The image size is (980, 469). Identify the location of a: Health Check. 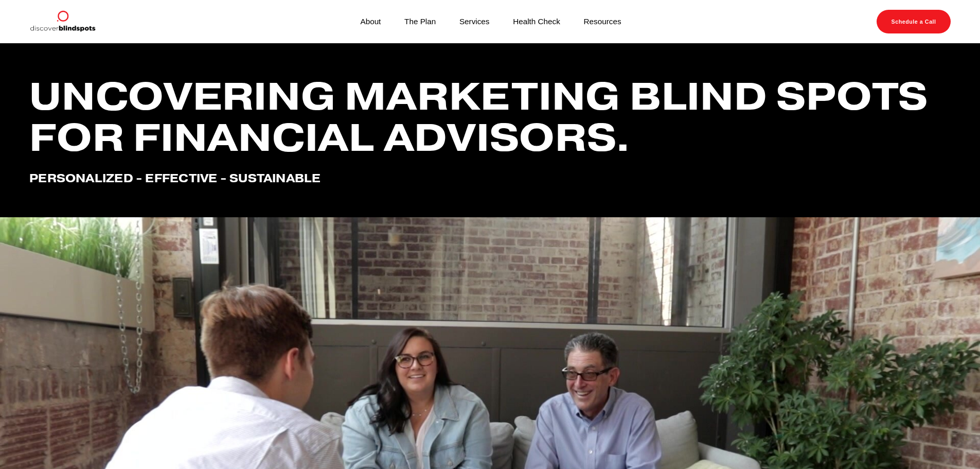
(536, 21).